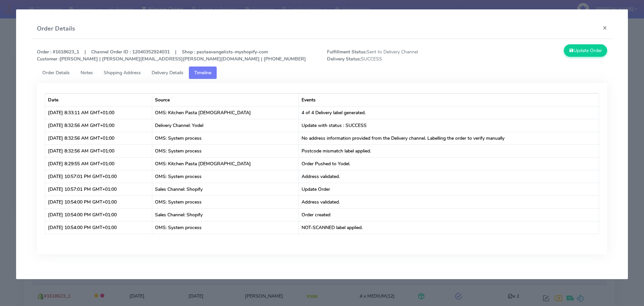 This screenshot has width=644, height=306. I want to click on strong: Fulfillment Status:, so click(347, 52).